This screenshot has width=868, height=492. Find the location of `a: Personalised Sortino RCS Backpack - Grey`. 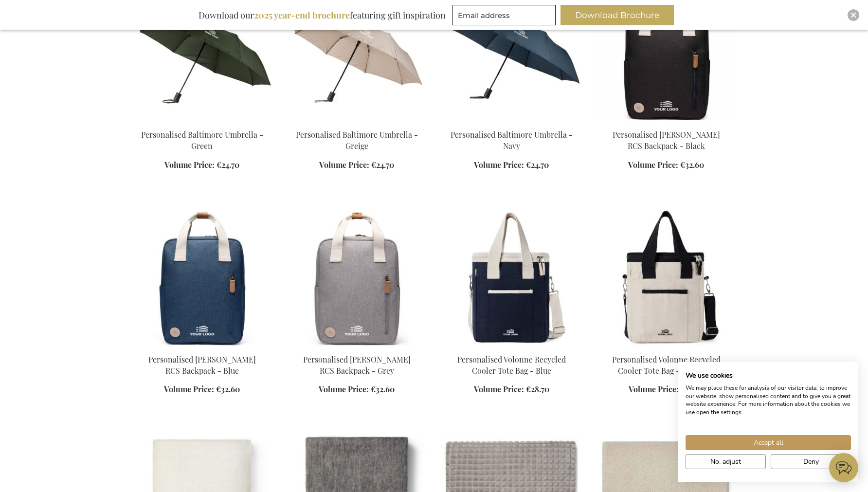

a: Personalised Sortino RCS Backpack - Grey is located at coordinates (357, 346).